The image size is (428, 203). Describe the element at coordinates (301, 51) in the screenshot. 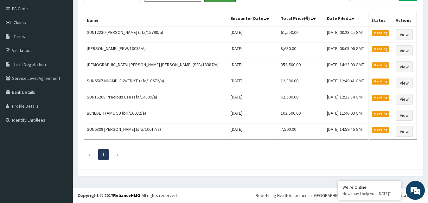

I see `td: 8,630.00` at that location.